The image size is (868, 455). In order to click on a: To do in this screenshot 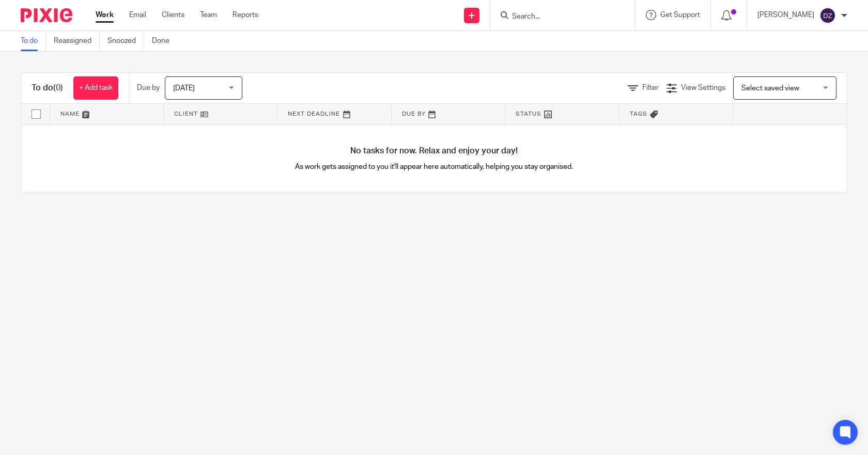, I will do `click(33, 41)`.